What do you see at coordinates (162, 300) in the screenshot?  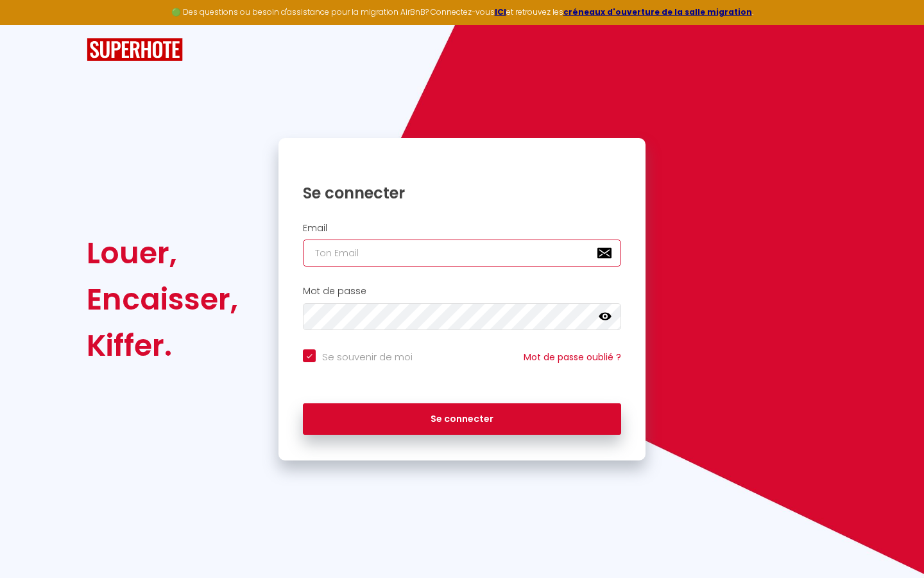 I see `div: Encaisser,` at bounding box center [162, 300].